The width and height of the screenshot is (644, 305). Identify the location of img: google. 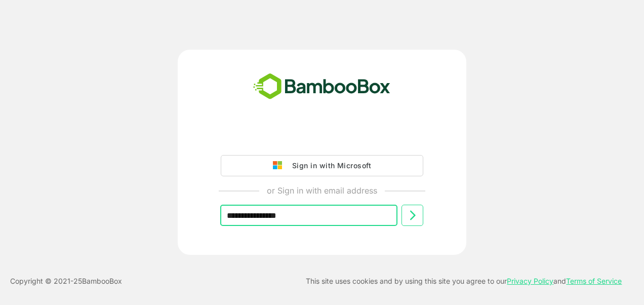
(280, 166).